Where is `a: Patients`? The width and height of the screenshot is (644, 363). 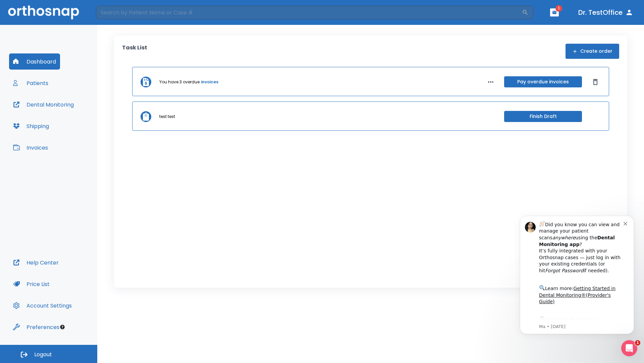
a: Patients is located at coordinates (30, 83).